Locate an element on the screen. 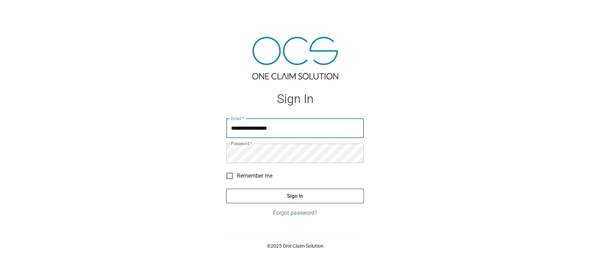  p: © 2025 One Claim Solution is located at coordinates (295, 246).